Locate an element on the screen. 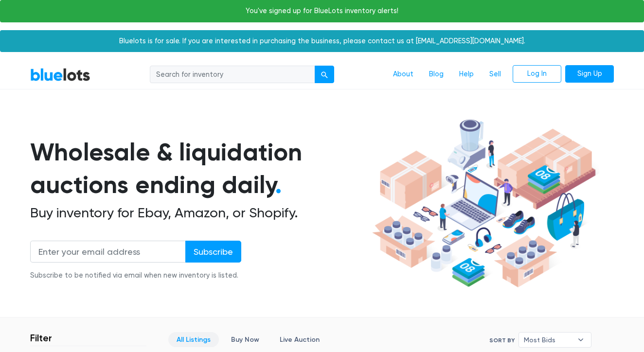  div: Subscribe to be notified via email when new inventory is listed. is located at coordinates (136, 276).